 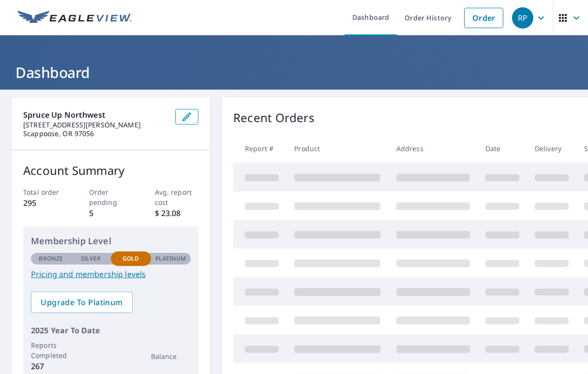 I want to click on th: Report #, so click(x=260, y=148).